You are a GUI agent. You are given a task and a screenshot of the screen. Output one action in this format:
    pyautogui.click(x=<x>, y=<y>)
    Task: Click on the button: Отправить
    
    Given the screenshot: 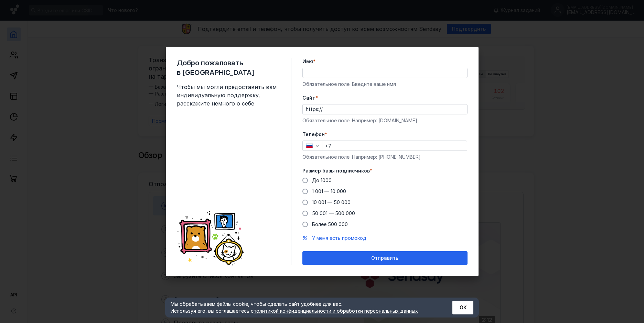 What is the action you would take?
    pyautogui.click(x=385, y=258)
    